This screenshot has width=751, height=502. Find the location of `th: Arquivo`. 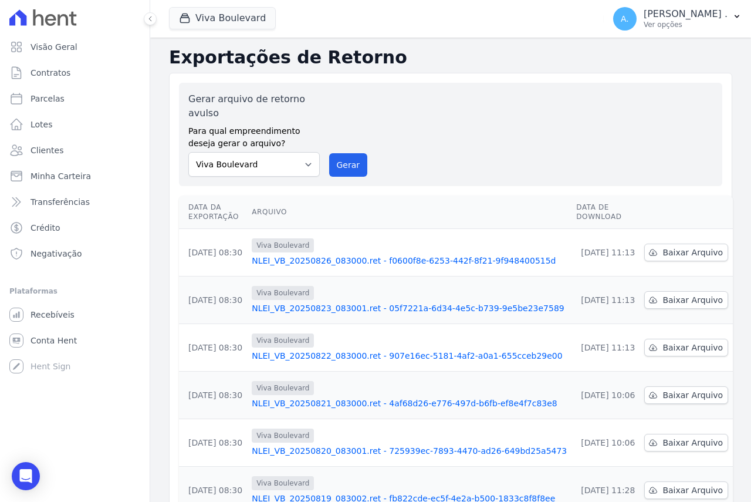

th: Arquivo is located at coordinates (409, 212).